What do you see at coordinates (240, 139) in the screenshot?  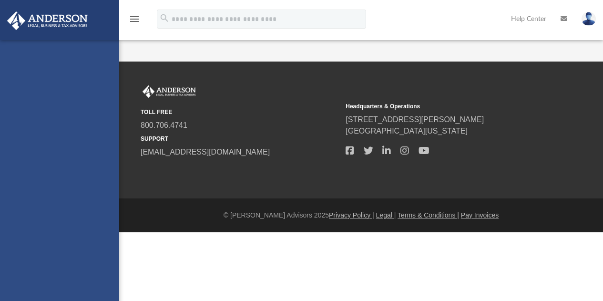 I see `small: SUPPORT` at bounding box center [240, 139].